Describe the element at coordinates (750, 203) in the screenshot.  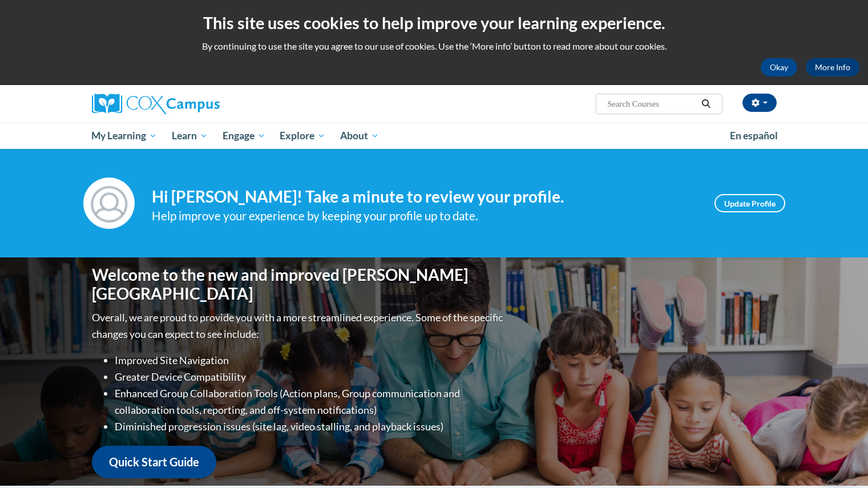
I see `a: Update Profile` at that location.